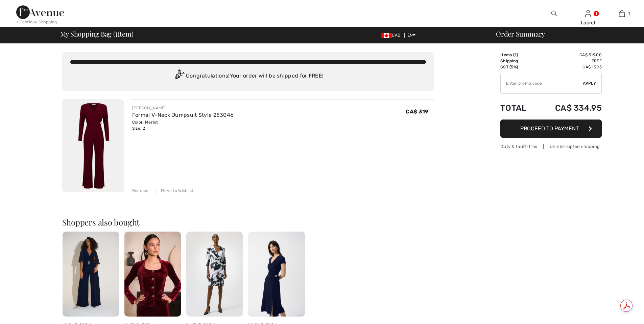 This screenshot has width=644, height=324. Describe the element at coordinates (392, 35) in the screenshot. I see `span: CAD` at that location.